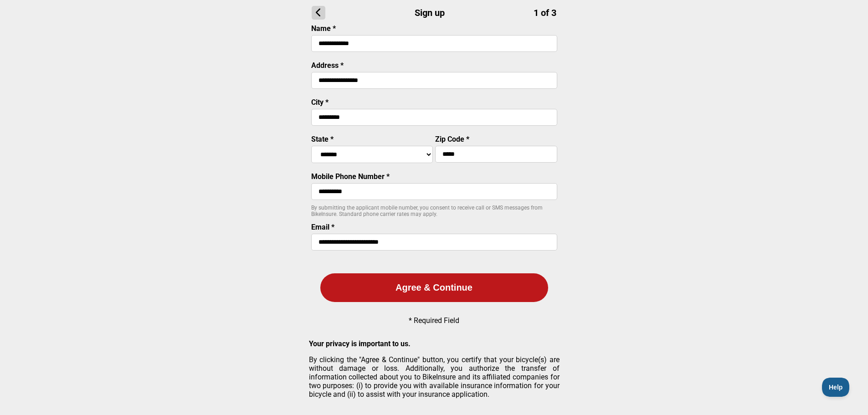 The width and height of the screenshot is (868, 415). Describe the element at coordinates (452, 139) in the screenshot. I see `label: Zip Code *` at that location.